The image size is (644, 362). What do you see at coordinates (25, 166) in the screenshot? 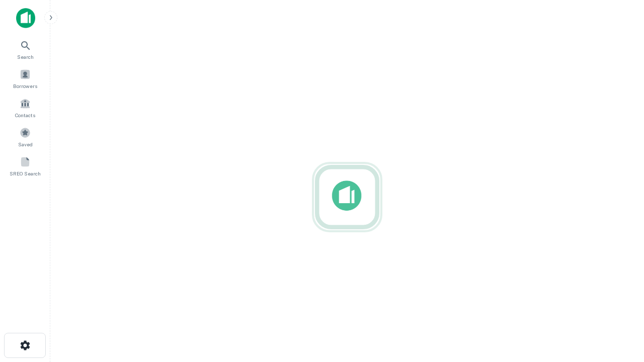
I see `div: SREO Search` at bounding box center [25, 166].